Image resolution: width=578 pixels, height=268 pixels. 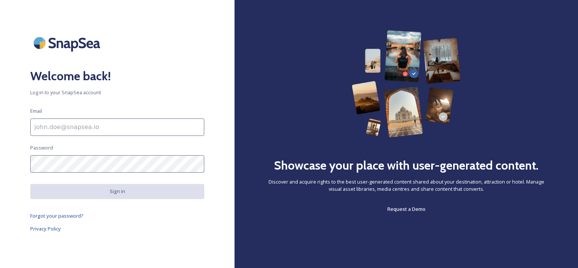 I want to click on img: 63b42ca75bacad526042e722_Group%20154-p-800.png, so click(x=406, y=84).